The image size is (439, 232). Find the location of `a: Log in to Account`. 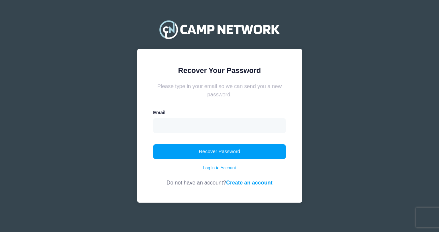

a: Log in to Account is located at coordinates (219, 168).